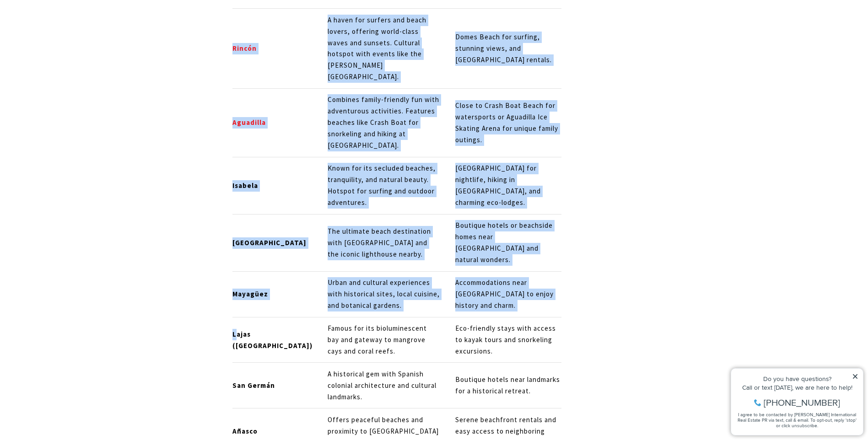 The height and width of the screenshot is (440, 868). Describe the element at coordinates (384, 122) in the screenshot. I see `p: Combines family-friendly fun with adventurous activities. Features beaches like Crash Boat for sn...` at that location.